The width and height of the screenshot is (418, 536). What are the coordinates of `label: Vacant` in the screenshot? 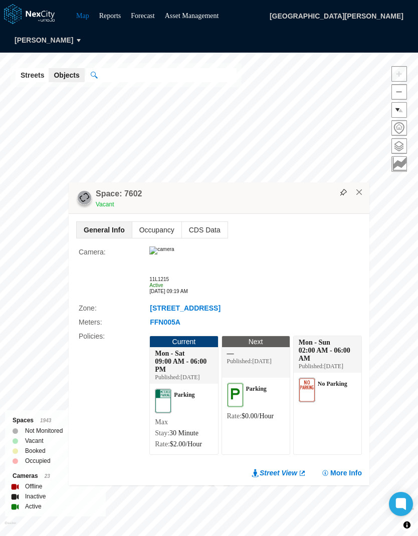 It's located at (34, 441).